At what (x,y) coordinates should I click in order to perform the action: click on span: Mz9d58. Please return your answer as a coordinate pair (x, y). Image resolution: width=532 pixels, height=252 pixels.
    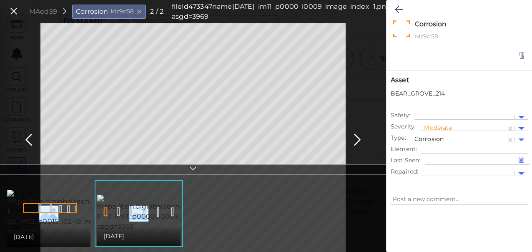
    Looking at the image, I should click on (122, 11).